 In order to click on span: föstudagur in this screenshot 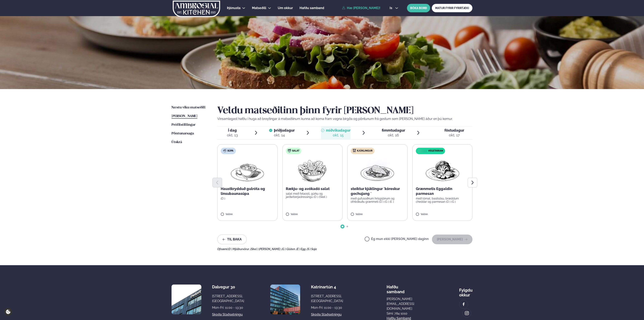, I will do `click(454, 130)`.